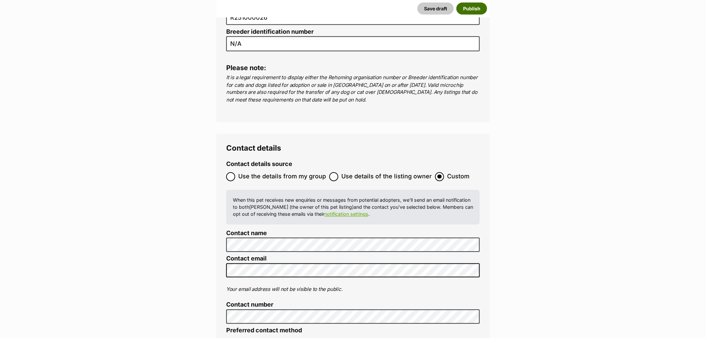 The height and width of the screenshot is (338, 706). I want to click on p: It is a legal requirement to display either the Rehoming organisation number or Breeder identific..., so click(353, 89).